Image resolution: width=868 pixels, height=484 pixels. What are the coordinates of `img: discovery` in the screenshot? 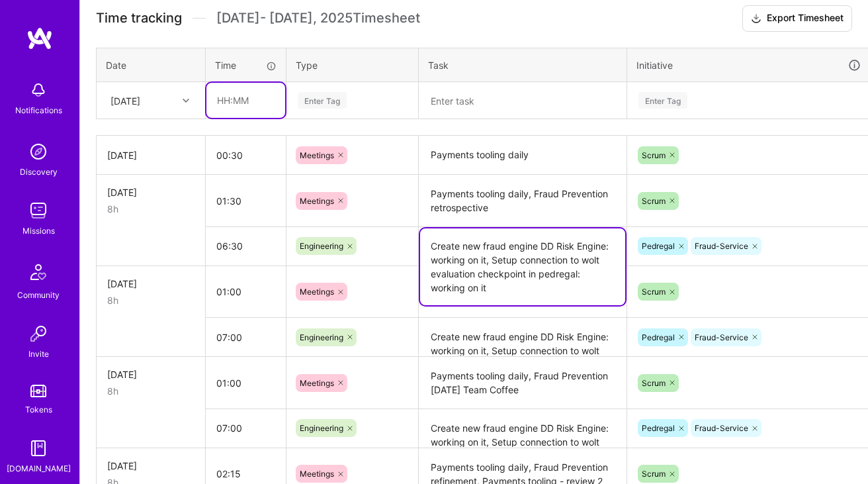 It's located at (39, 152).